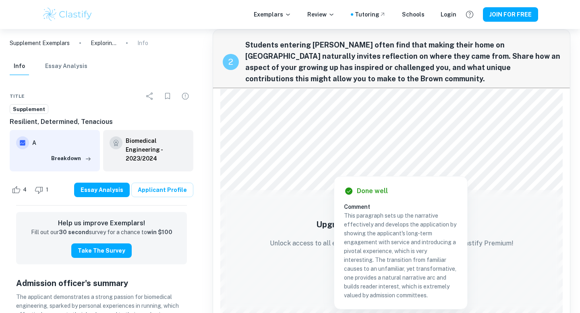 Image resolution: width=580 pixels, height=313 pixels. Describe the element at coordinates (142, 43) in the screenshot. I see `p: Info` at that location.